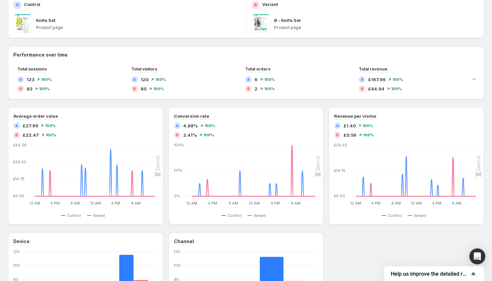  What do you see at coordinates (377, 80) in the screenshot?
I see `span: £167.96` at bounding box center [377, 80].